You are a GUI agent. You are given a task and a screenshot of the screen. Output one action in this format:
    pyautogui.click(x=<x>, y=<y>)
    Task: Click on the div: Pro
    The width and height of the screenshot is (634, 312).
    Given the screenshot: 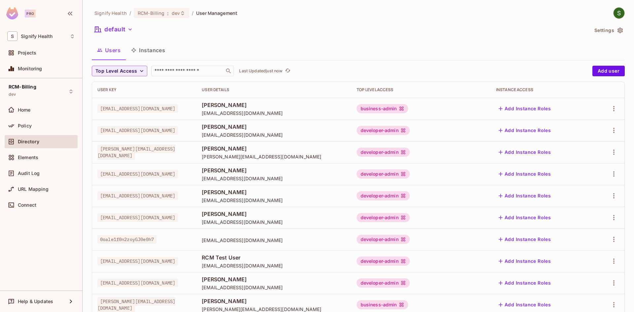 What is the action you would take?
    pyautogui.click(x=30, y=14)
    